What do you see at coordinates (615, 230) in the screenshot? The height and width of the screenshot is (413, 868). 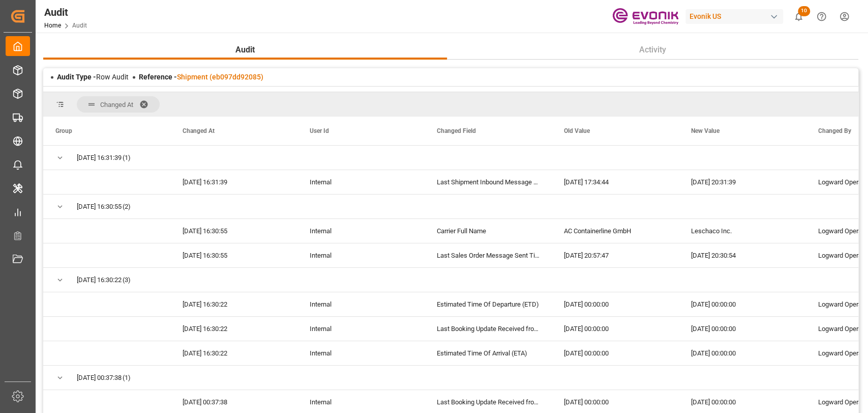 I see `div: AC Containerline GmbH` at bounding box center [615, 230].